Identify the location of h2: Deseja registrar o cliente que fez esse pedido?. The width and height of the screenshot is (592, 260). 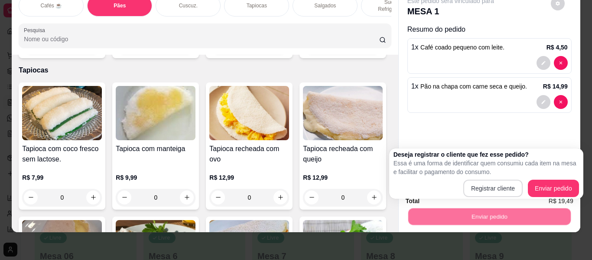
(487, 154).